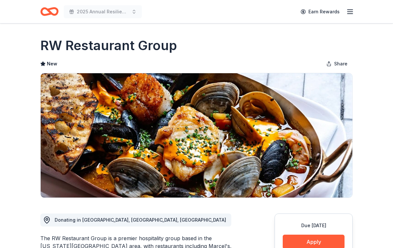 This screenshot has width=393, height=248. What do you see at coordinates (52, 64) in the screenshot?
I see `span: New` at bounding box center [52, 64].